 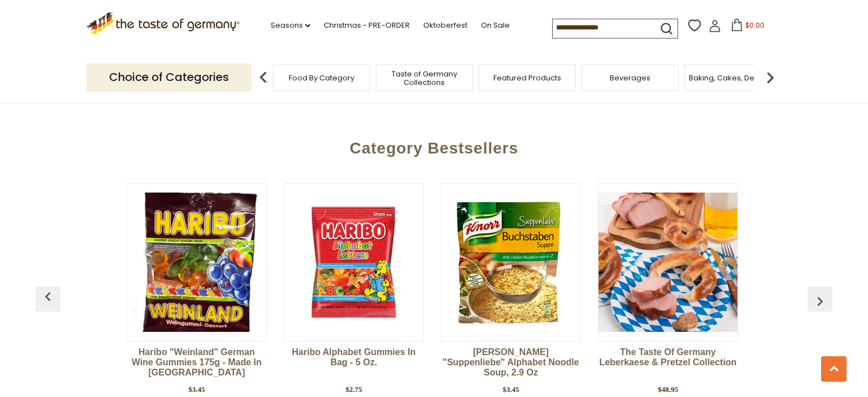 What do you see at coordinates (747, 28) in the screenshot?
I see `button: $0.00` at bounding box center [747, 28].